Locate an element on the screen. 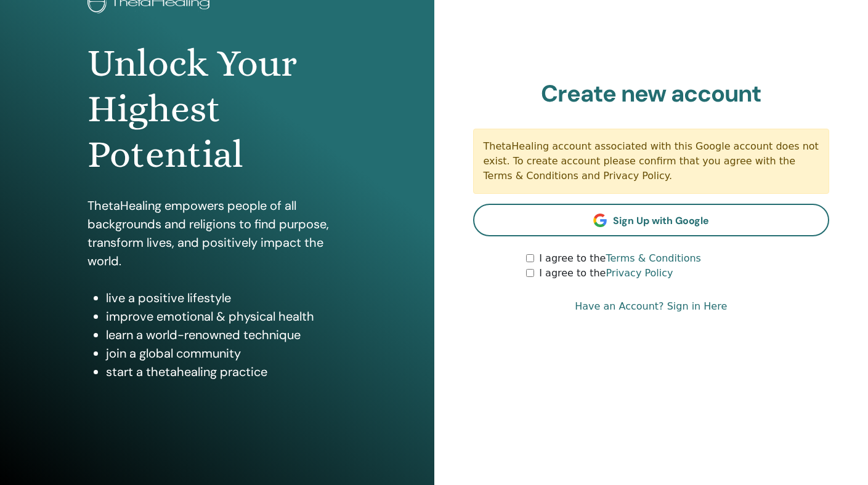 Image resolution: width=868 pixels, height=485 pixels. h2: Create new account is located at coordinates (651, 94).